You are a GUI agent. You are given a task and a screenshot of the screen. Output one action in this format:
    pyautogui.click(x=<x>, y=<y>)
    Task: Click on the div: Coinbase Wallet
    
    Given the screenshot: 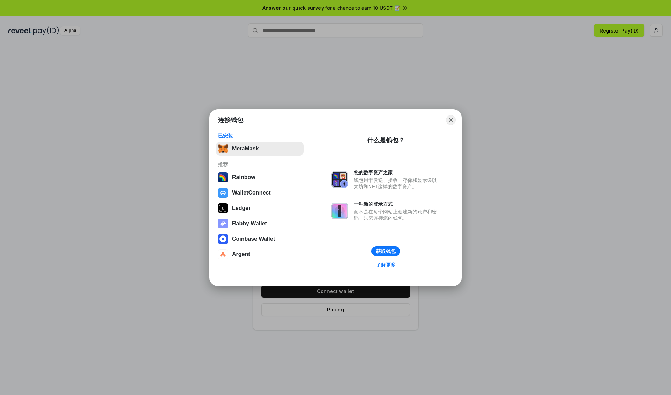 What is the action you would take?
    pyautogui.click(x=253, y=239)
    